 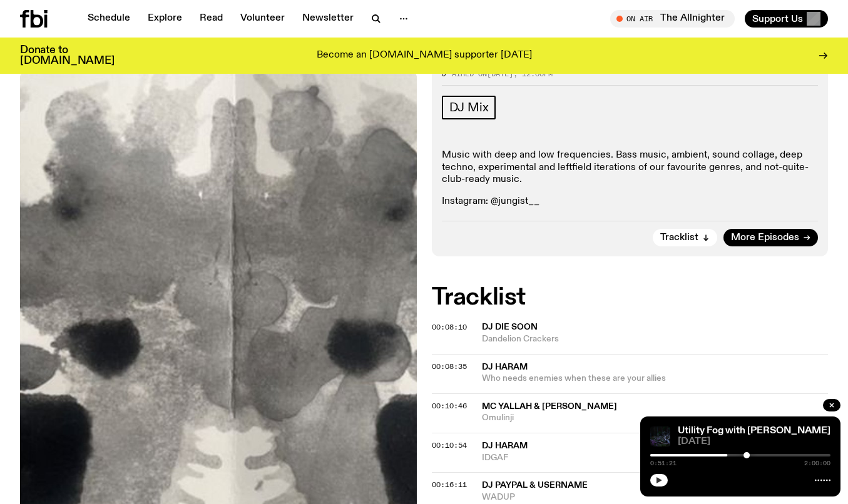 I want to click on button: 00:08:35, so click(x=449, y=366).